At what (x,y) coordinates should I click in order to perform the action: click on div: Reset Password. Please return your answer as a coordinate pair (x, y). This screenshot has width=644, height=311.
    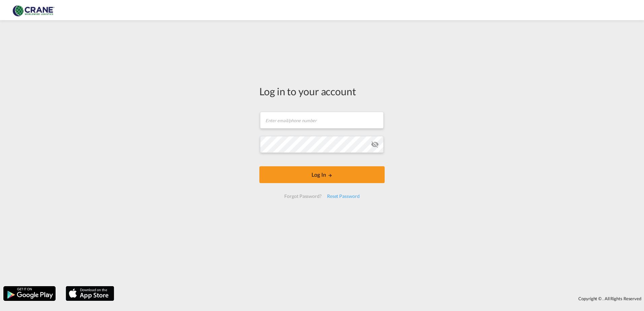
    Looking at the image, I should click on (344, 197).